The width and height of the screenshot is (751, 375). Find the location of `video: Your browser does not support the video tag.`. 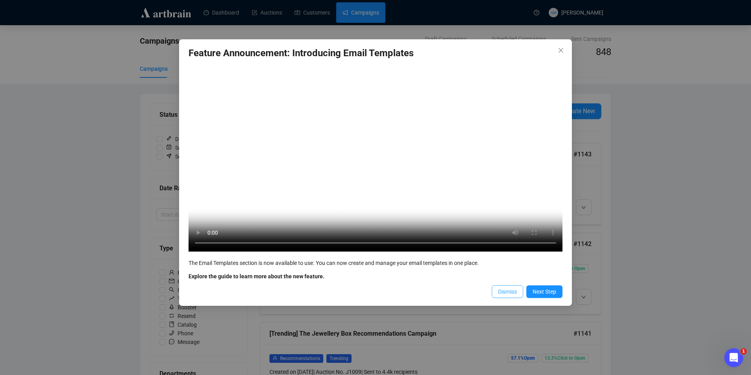

video: Your browser does not support the video tag. is located at coordinates (375, 158).